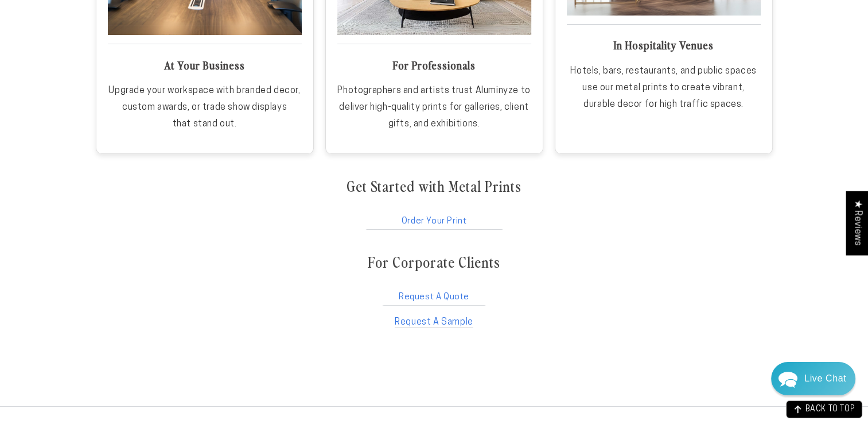  What do you see at coordinates (434, 322) in the screenshot?
I see `a: Request A Sample` at bounding box center [434, 322].